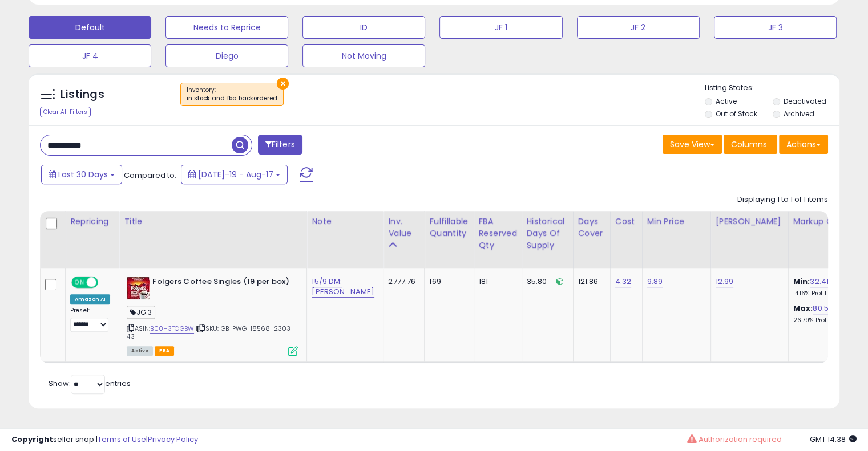 This screenshot has height=451, width=868. I want to click on button: Default, so click(89, 28).